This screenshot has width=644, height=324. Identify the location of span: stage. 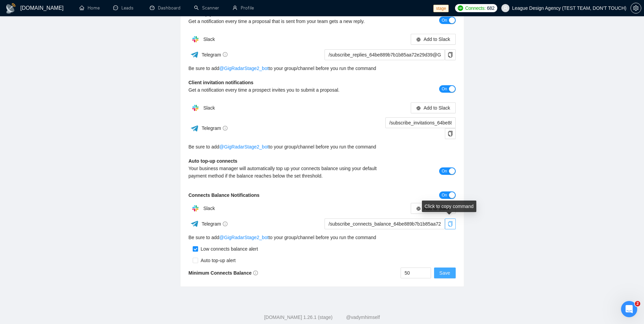
(440, 8).